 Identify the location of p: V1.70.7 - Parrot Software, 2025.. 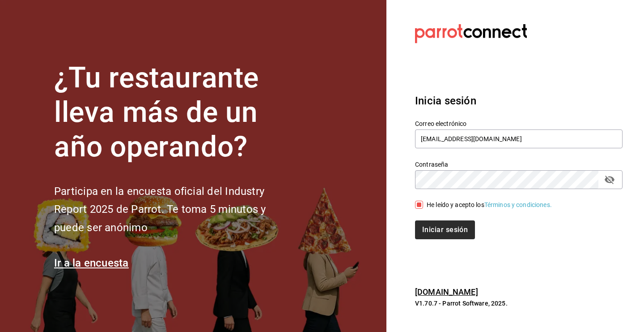
(519, 303).